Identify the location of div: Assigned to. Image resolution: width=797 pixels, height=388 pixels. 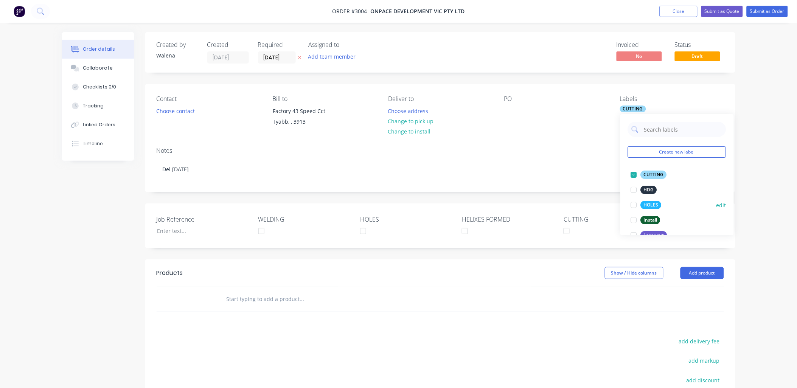
(347, 45).